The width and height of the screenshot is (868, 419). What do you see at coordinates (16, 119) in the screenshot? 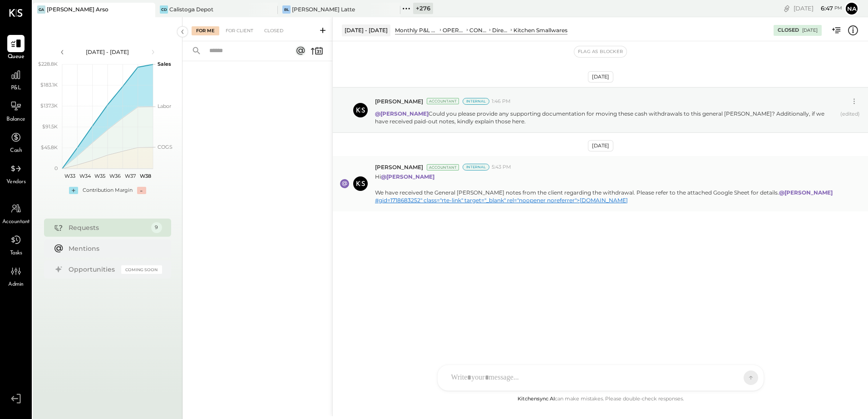
I see `span: Balance` at bounding box center [16, 119].